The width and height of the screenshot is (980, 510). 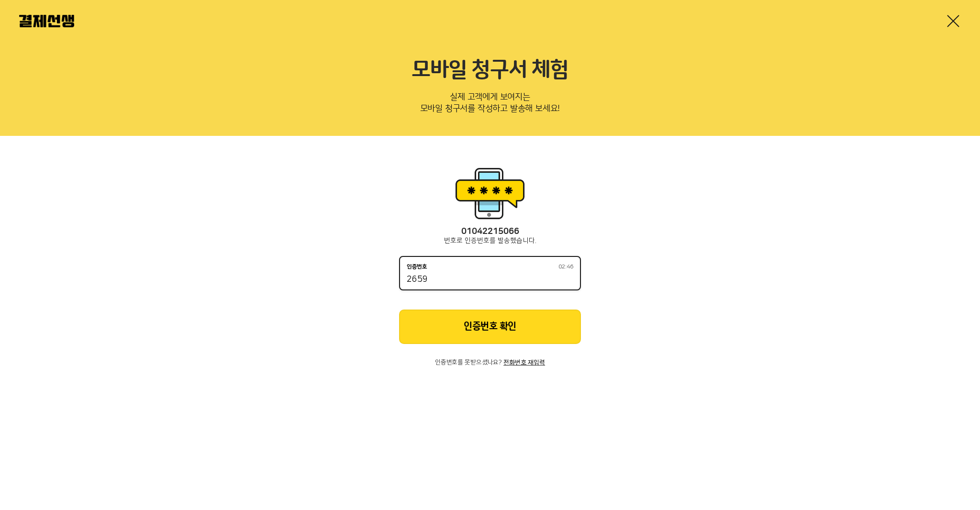 What do you see at coordinates (490, 363) in the screenshot?
I see `p: 인증번호를 못받으셨나요?` at bounding box center [490, 363].